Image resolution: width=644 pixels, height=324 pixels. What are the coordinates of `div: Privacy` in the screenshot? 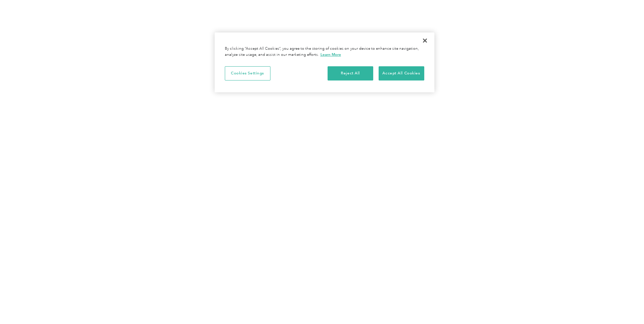 It's located at (325, 62).